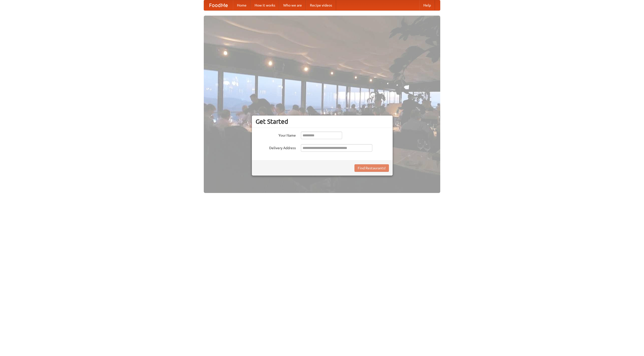 Image resolution: width=644 pixels, height=356 pixels. What do you see at coordinates (219, 5) in the screenshot?
I see `a: FoodMe` at bounding box center [219, 5].